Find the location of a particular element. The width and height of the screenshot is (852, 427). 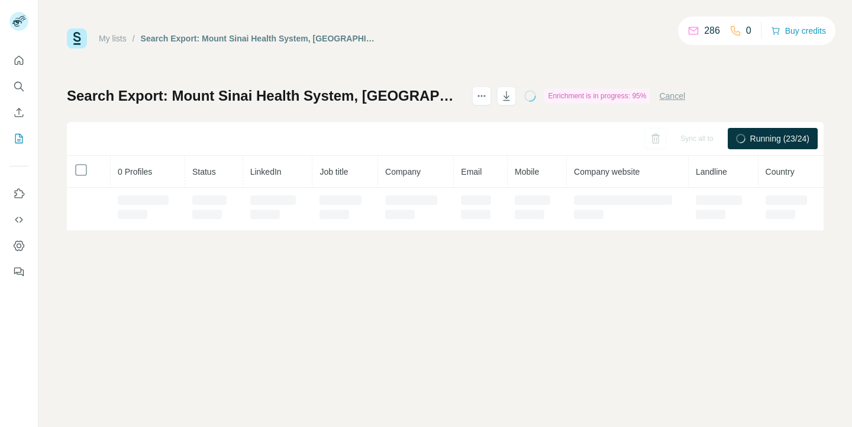

button: Feedback is located at coordinates (19, 272).